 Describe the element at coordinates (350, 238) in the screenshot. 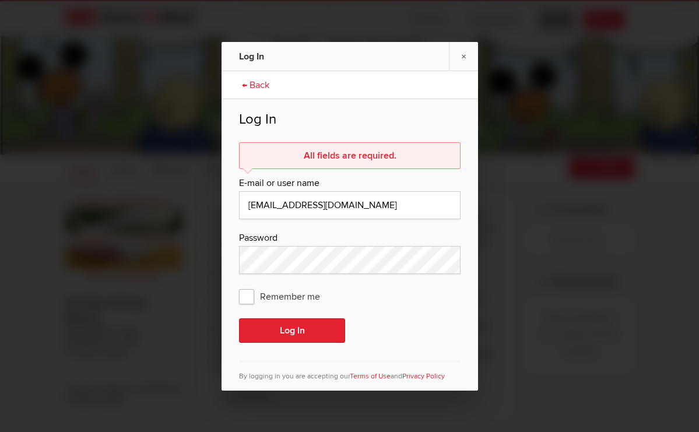

I see `div: Password` at that location.